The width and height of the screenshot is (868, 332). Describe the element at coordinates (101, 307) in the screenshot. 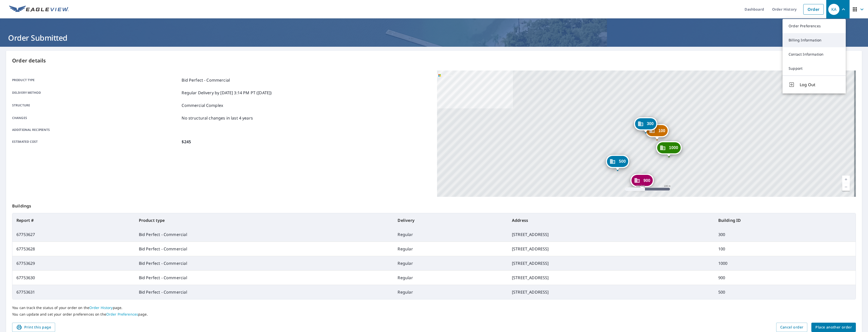

I see `a: Order History` at that location.